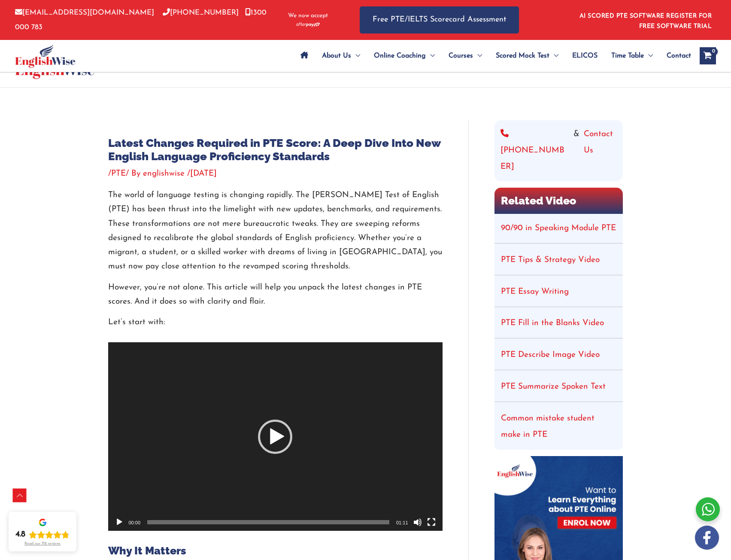 The width and height of the screenshot is (731, 560). What do you see at coordinates (527, 56) in the screenshot?
I see `a: Scored Mock TestMenu Toggle` at bounding box center [527, 56].